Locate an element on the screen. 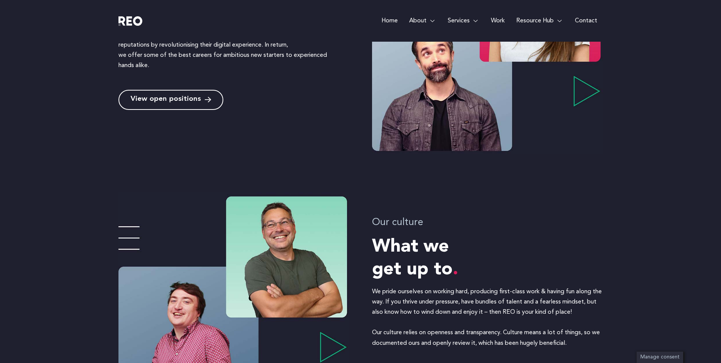 This screenshot has height=363, width=721. span: View open positions is located at coordinates (166, 100).